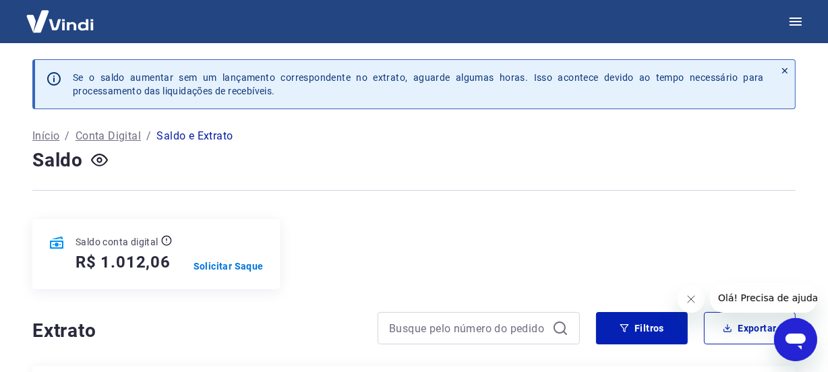 The height and width of the screenshot is (372, 828). Describe the element at coordinates (46, 136) in the screenshot. I see `p: Início` at that location.